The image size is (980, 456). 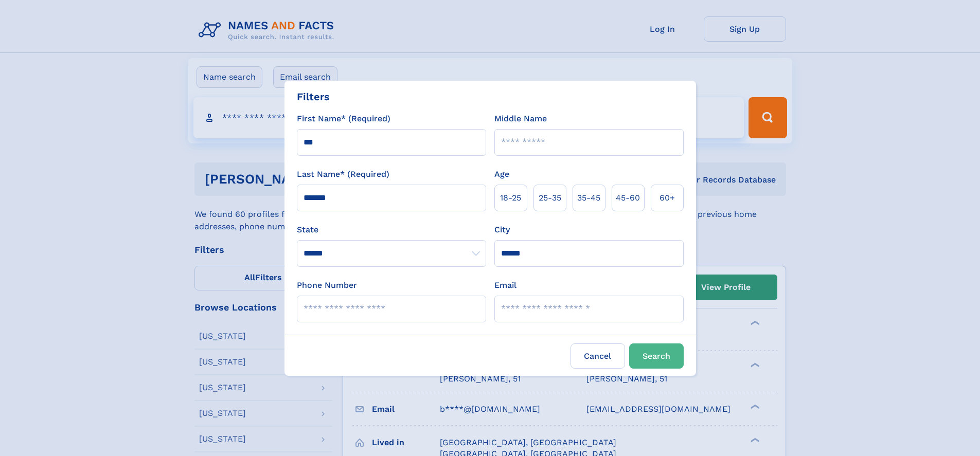 What do you see at coordinates (505, 286) in the screenshot?
I see `label: Email` at bounding box center [505, 286].